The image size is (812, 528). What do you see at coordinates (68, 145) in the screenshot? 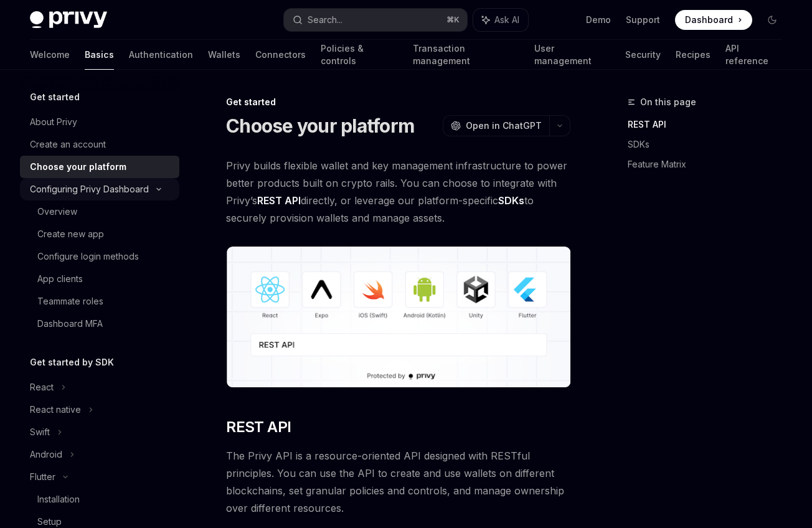
I see `div: Create an account` at bounding box center [68, 145].